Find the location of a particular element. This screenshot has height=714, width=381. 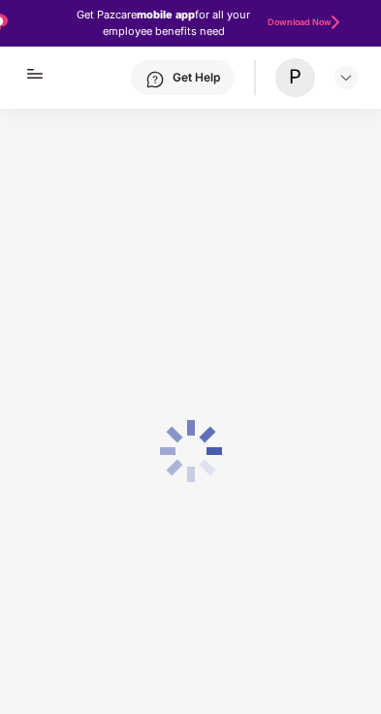

img: svg+xml;base64,PHN2ZyBpZD0iRHJvcGRvd24tMzJ4MzIiIHhtbG5zPSJodHRwOi8vd3d3LnczLm9yZy8yMDAwL3N2ZyIgd2... is located at coordinates (346, 78).